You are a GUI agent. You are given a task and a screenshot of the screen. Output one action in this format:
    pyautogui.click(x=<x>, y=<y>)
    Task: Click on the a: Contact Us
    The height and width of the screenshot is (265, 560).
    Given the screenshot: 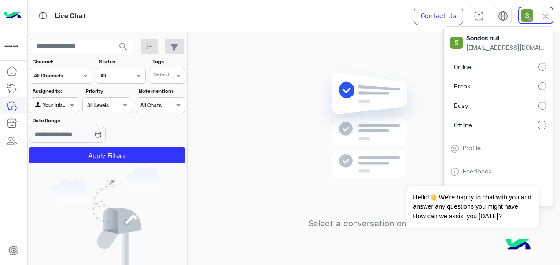 What is the action you would take?
    pyautogui.click(x=438, y=16)
    